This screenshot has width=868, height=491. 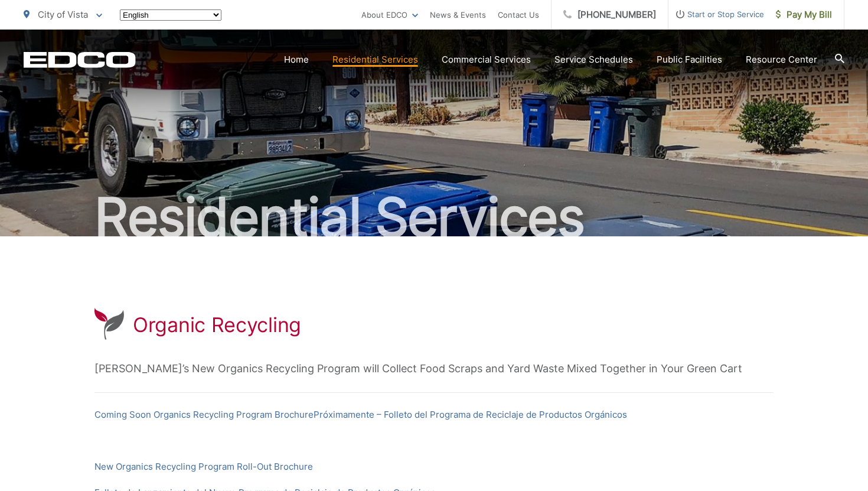 I want to click on a: Service Schedules, so click(x=593, y=59).